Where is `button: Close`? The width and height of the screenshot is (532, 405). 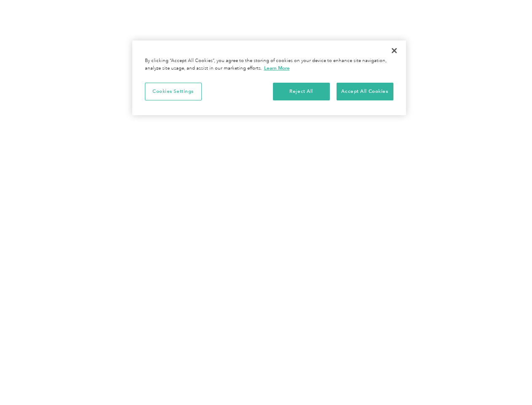 button: Close is located at coordinates (394, 51).